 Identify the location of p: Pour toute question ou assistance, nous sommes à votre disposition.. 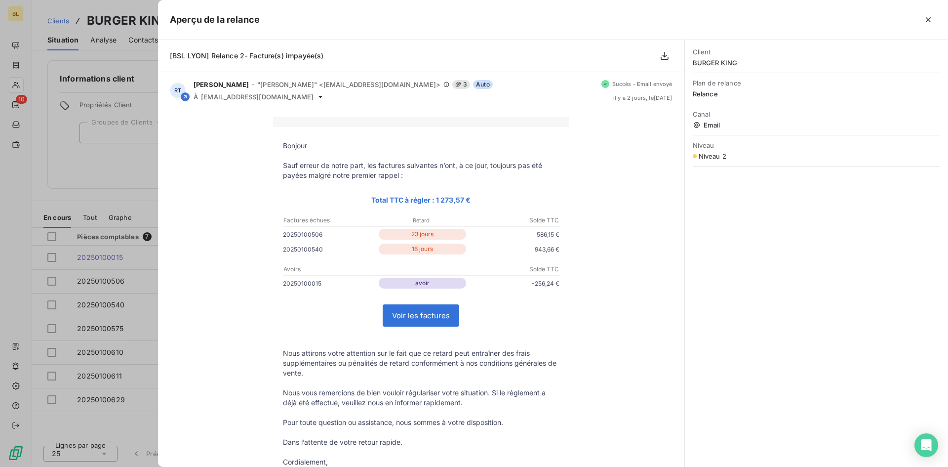
(421, 422).